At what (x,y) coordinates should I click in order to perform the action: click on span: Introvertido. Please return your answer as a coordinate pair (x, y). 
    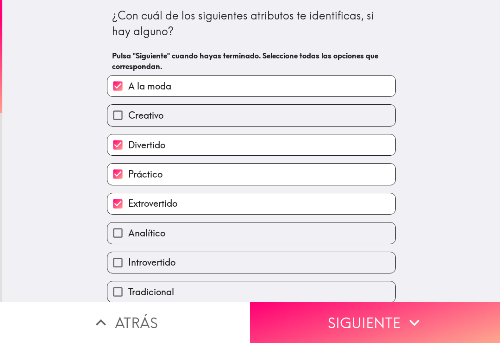
    Looking at the image, I should click on (152, 262).